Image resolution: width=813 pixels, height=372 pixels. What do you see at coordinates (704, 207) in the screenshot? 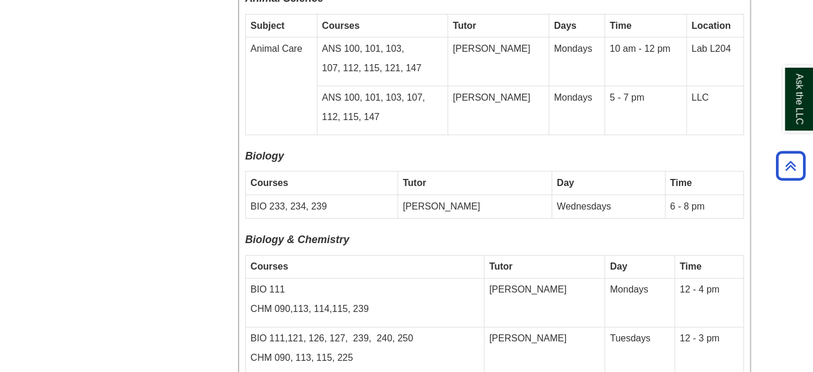
I see `td: 6 - 8 pm` at bounding box center [704, 207].